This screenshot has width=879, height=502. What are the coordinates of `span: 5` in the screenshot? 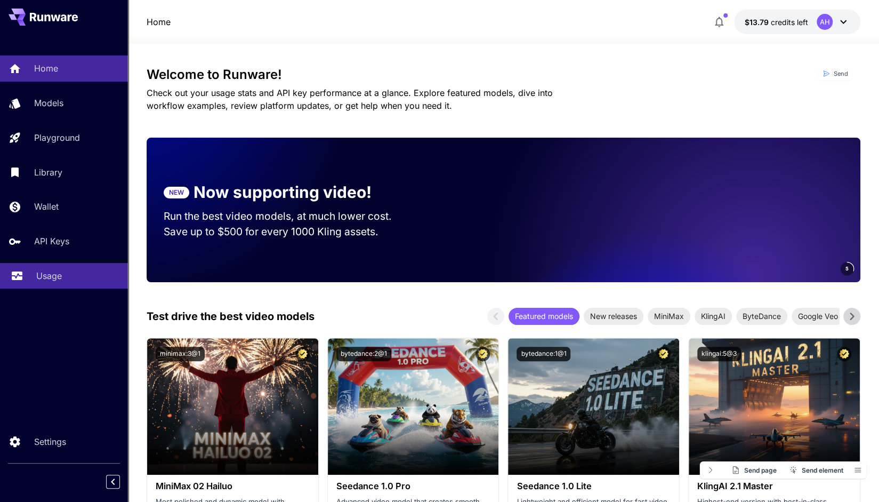 It's located at (847, 268).